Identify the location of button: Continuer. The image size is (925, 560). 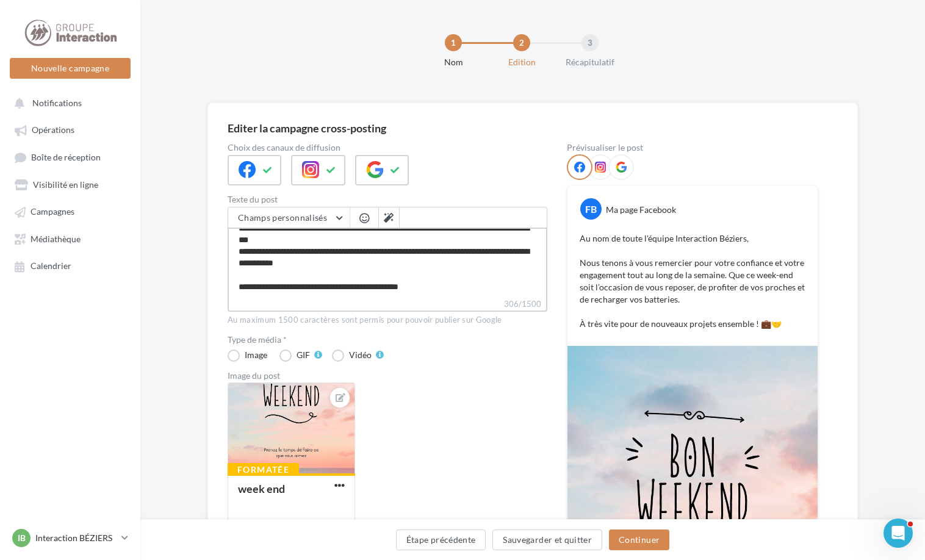
(639, 540).